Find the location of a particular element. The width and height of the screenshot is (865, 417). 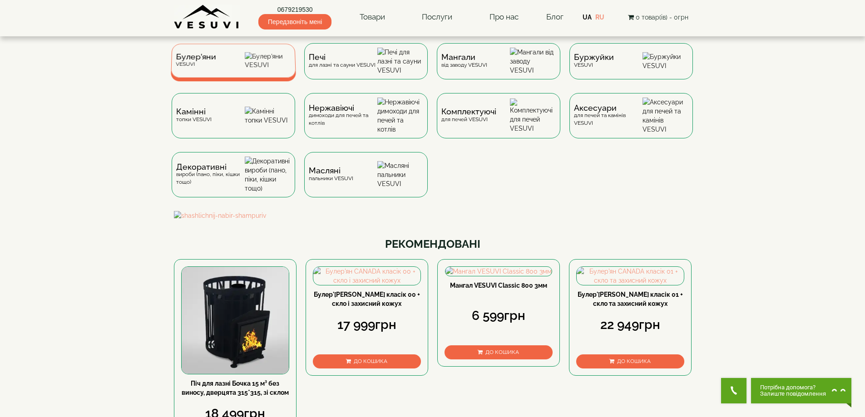

img: Печі для лазні та сауни VESUVI is located at coordinates (400, 61).